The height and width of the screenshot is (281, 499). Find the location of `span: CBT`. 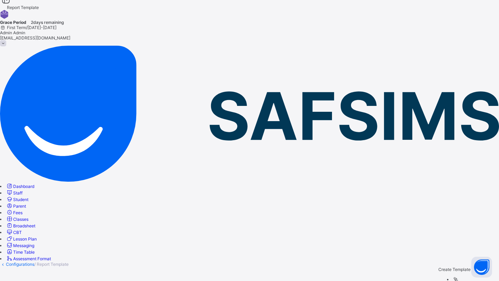

span: CBT is located at coordinates (17, 232).